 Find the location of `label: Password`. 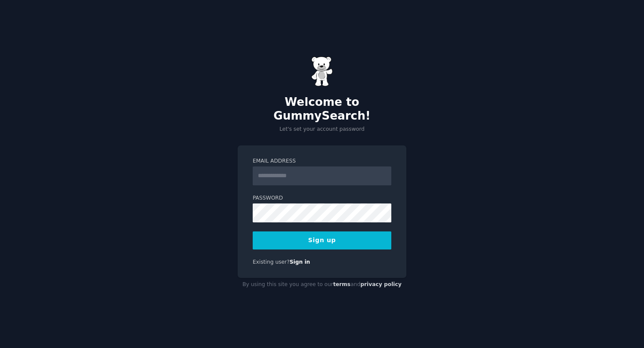

label: Password is located at coordinates (322, 198).